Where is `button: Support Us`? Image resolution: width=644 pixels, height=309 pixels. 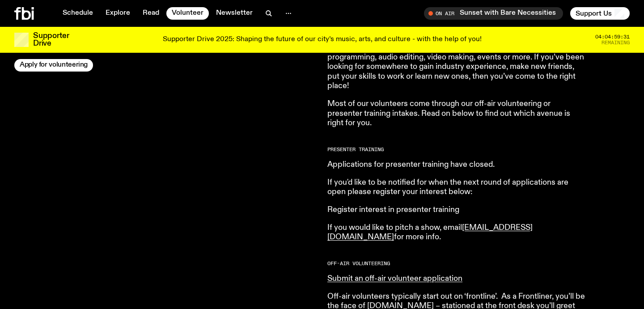
button: Support Us is located at coordinates (600, 13).